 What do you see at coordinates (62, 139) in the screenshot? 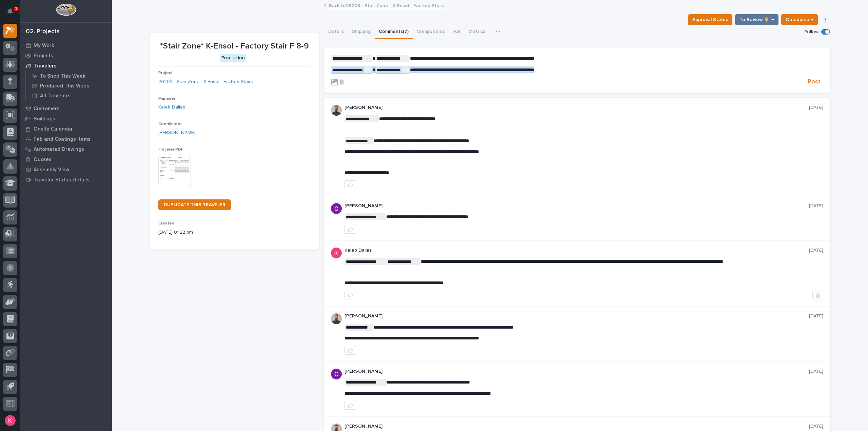
I see `p: Fab and Coatings Items` at bounding box center [62, 139].